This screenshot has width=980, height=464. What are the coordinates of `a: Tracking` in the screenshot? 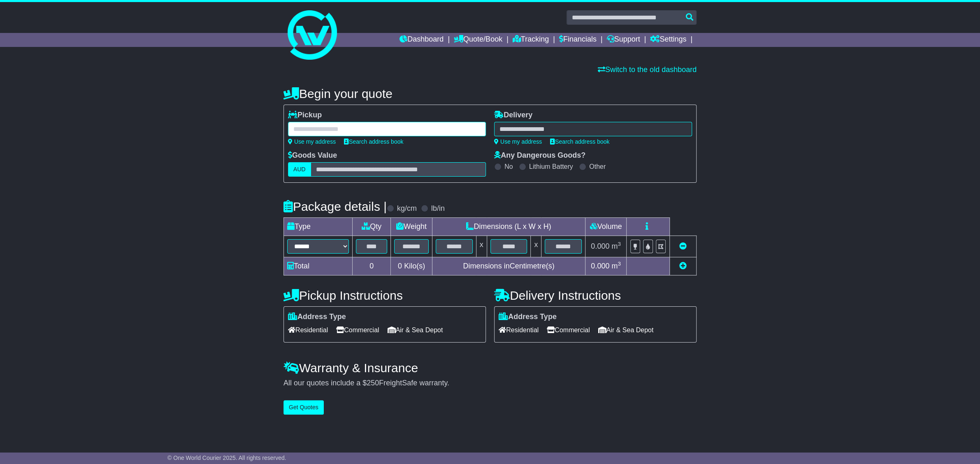 It's located at (530, 40).